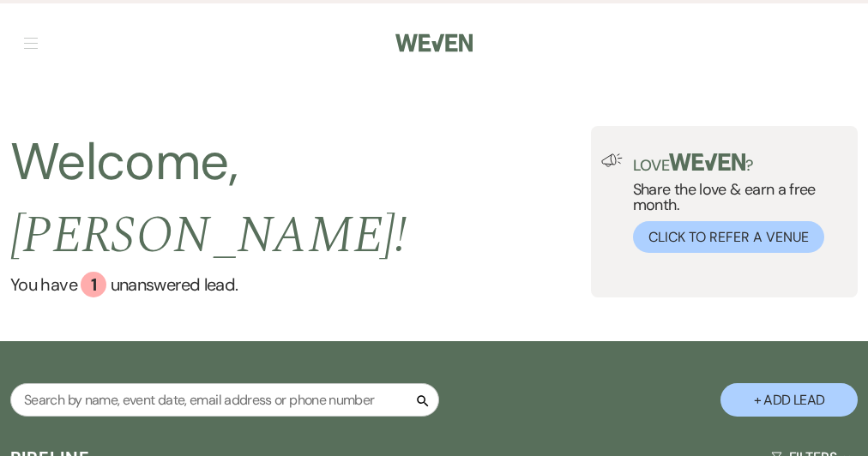  What do you see at coordinates (735, 203) in the screenshot?
I see `div: Share the love & earn a free month.` at bounding box center [735, 203].